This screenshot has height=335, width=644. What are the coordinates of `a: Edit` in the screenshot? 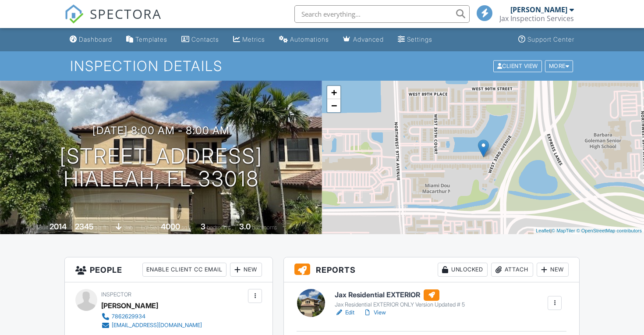 It's located at (345, 312).